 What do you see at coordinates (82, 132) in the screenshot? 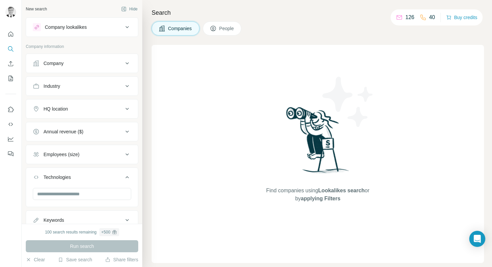
I see `button: Annual revenue ($)` at bounding box center [82, 132].